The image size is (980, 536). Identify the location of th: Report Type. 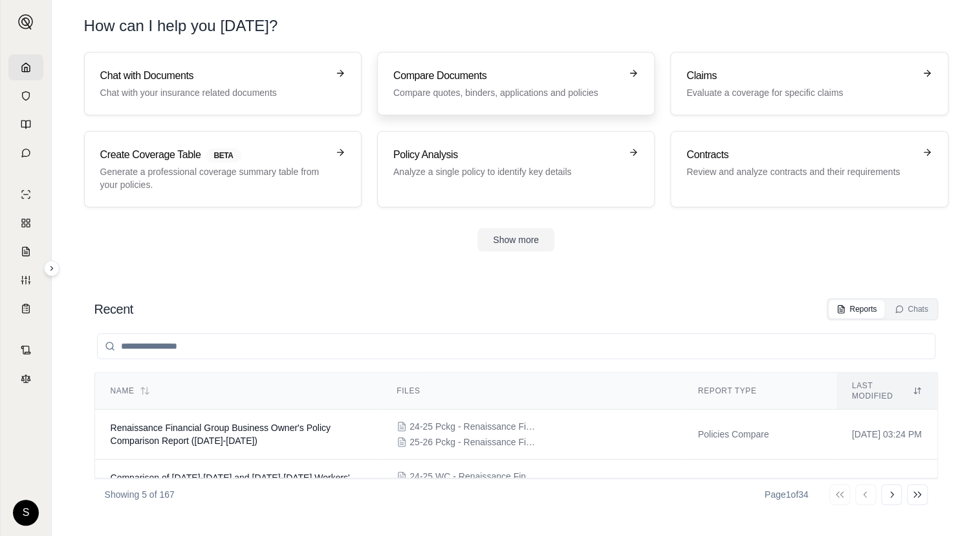
(760, 391).